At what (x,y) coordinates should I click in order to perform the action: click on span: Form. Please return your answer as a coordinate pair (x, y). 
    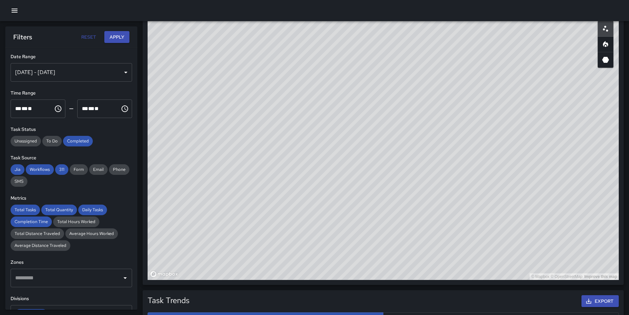
    Looking at the image, I should click on (79, 169).